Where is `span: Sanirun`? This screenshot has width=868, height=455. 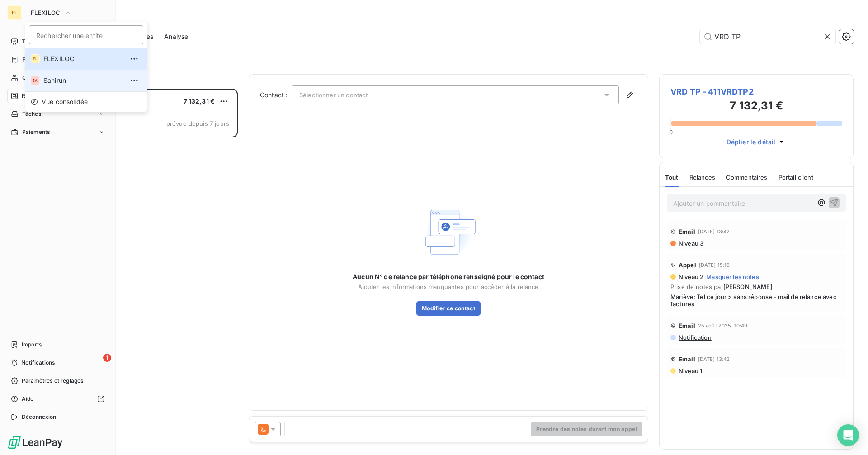
span: Sanirun is located at coordinates (83, 81).